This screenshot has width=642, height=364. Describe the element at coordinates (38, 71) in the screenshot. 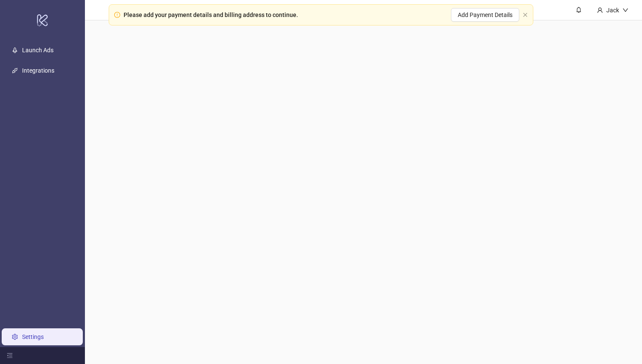

I see `a: Integrations` at that location.